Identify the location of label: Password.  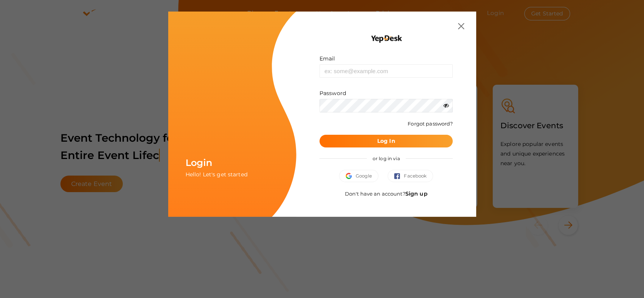
(332, 93).